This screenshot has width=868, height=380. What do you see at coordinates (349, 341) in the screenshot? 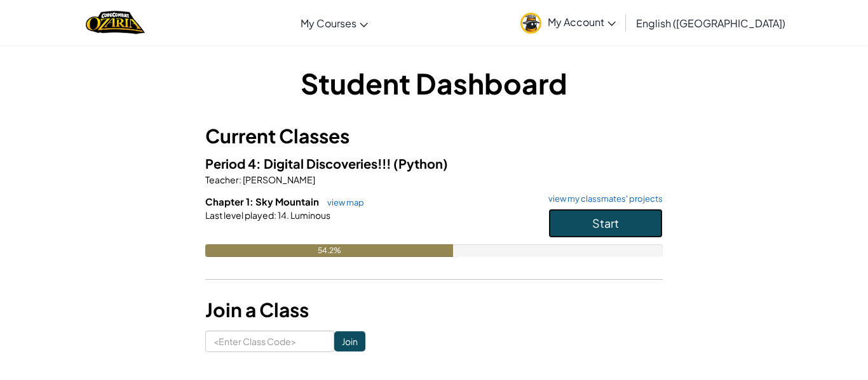
I see `input: Join` at bounding box center [349, 341].